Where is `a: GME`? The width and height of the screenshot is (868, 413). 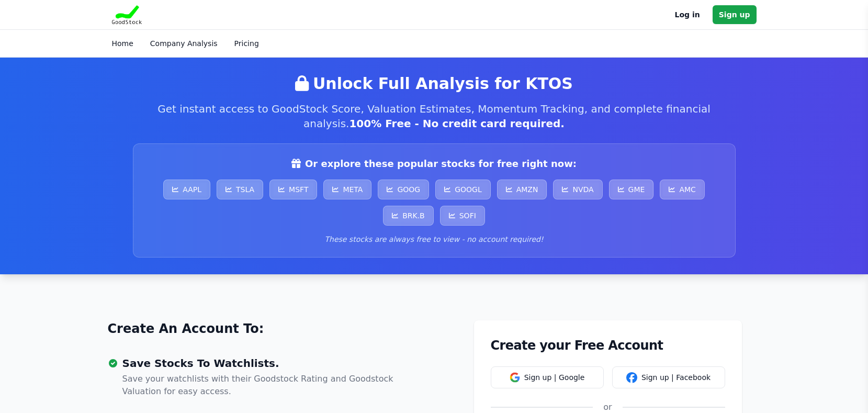 a: GME is located at coordinates (631, 190).